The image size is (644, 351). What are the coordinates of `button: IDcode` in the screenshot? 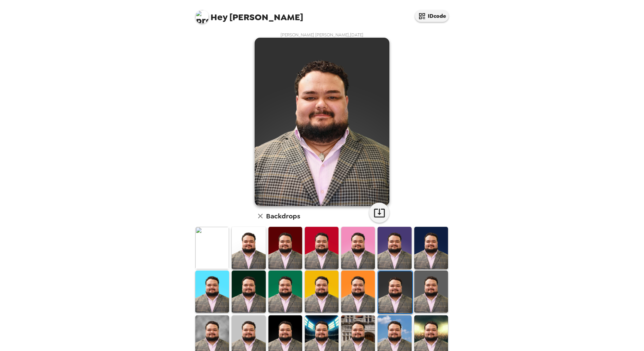 It's located at (432, 16).